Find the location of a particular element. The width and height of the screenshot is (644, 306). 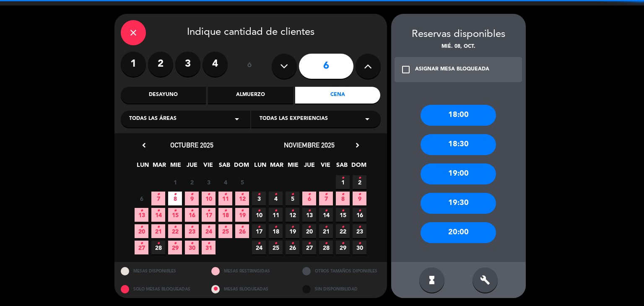

span: LUN is located at coordinates (260, 167).